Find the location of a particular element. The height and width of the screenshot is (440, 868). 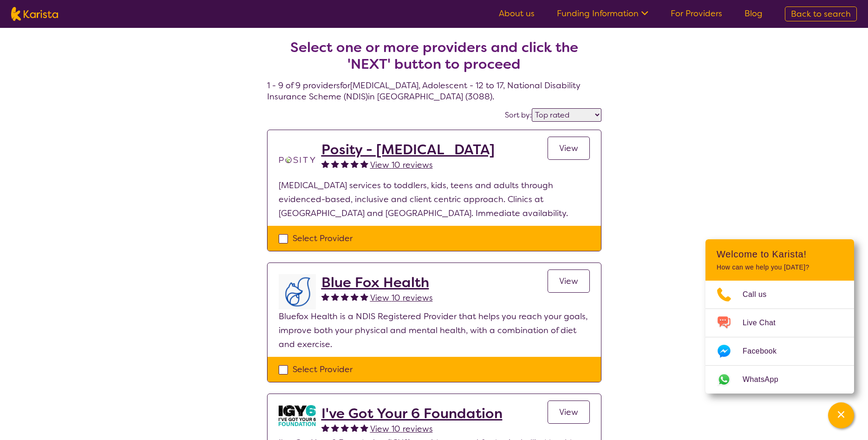

a: About us is located at coordinates (517, 13).